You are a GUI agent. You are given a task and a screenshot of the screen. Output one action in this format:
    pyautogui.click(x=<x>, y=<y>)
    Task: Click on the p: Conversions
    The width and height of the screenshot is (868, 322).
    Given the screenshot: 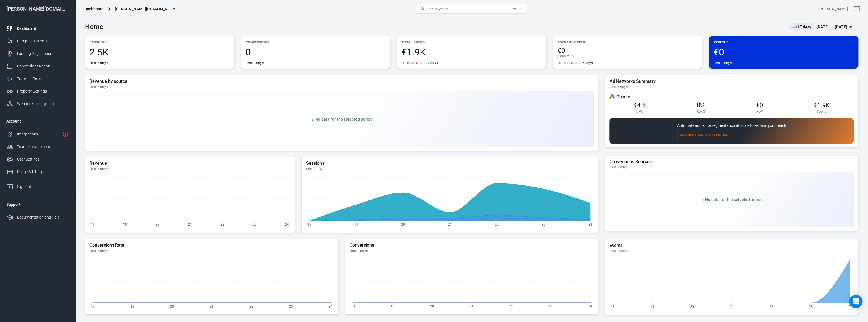 What is the action you would take?
    pyautogui.click(x=316, y=42)
    